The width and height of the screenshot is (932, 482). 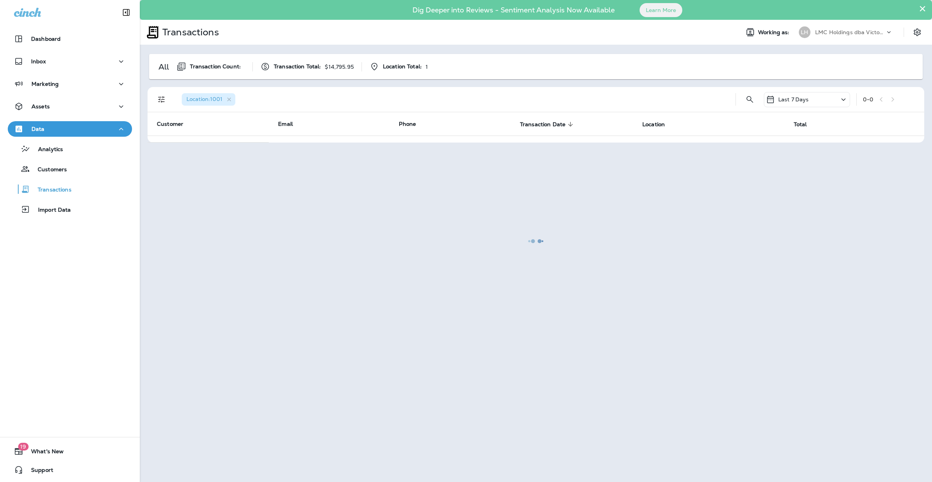 What do you see at coordinates (70, 209) in the screenshot?
I see `button: Import Data` at bounding box center [70, 209].